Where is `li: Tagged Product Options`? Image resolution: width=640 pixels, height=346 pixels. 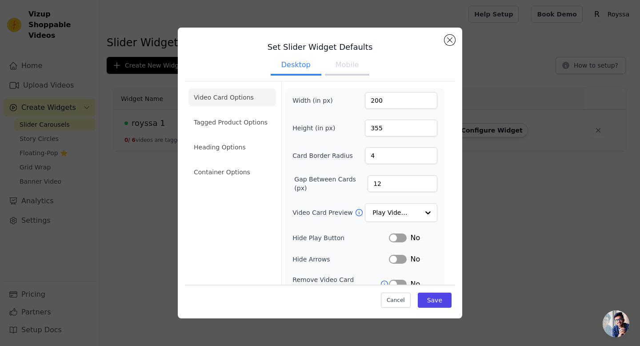
li: Tagged Product Options is located at coordinates (232, 122).